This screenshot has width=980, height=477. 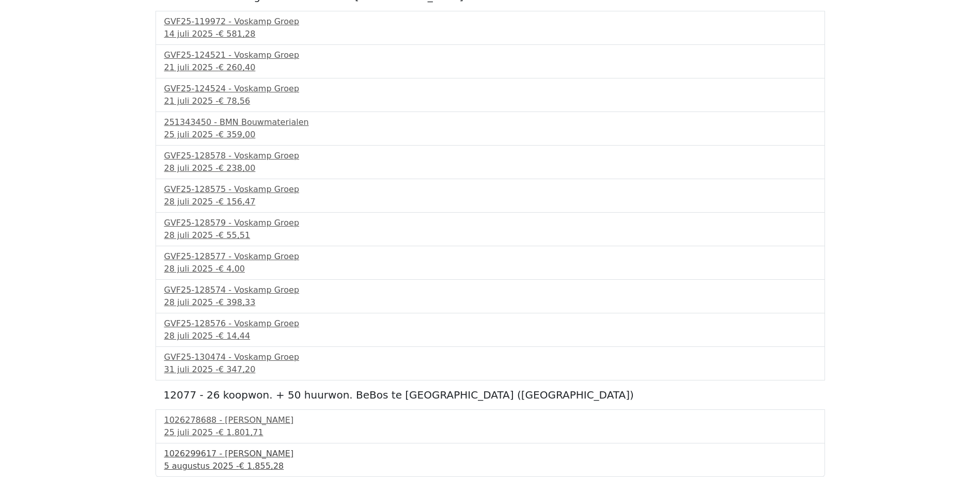 I want to click on div: GVF25-124521 - Voskamp Groep, so click(x=490, y=56).